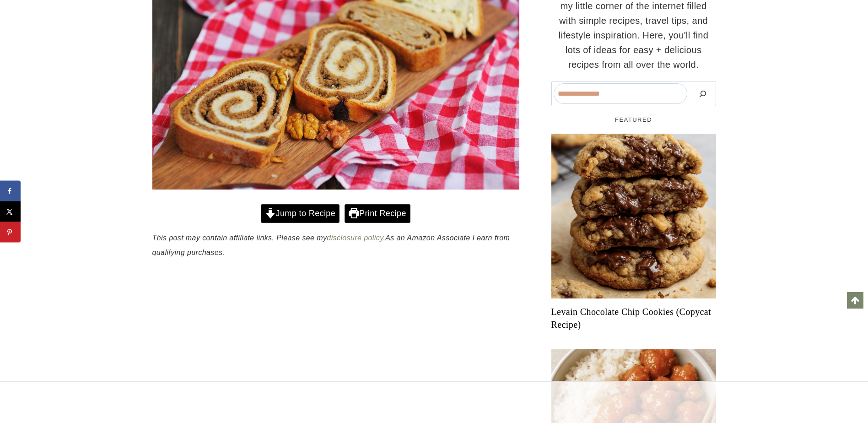  What do you see at coordinates (634, 119) in the screenshot?
I see `h5: FEATURED` at bounding box center [634, 119].